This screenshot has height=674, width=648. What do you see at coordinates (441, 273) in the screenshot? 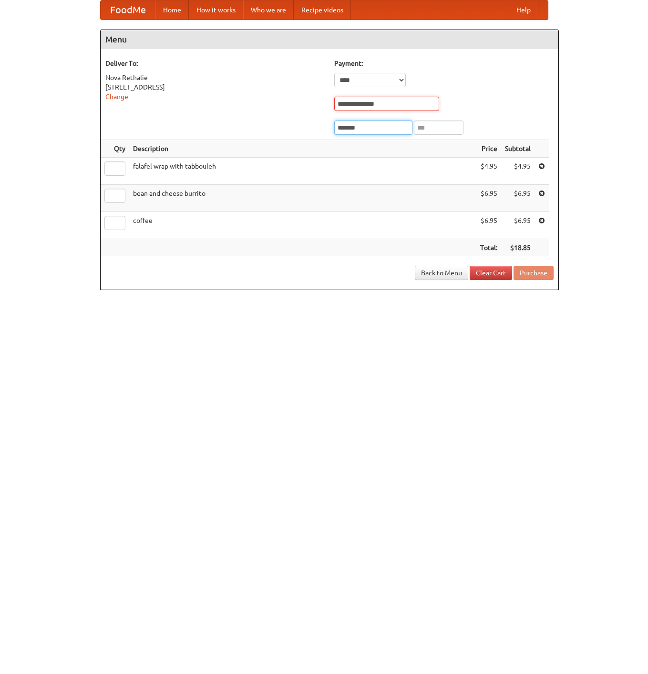
I see `a: Back to Menu` at bounding box center [441, 273].